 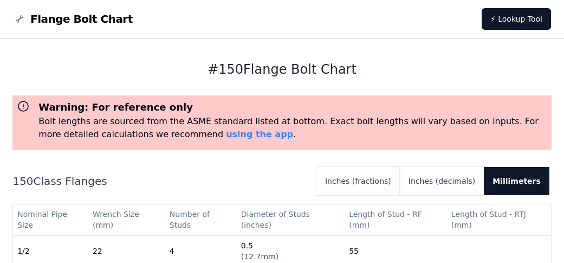 What do you see at coordinates (160, 181) in the screenshot?
I see `h2: 150 Class Flanges` at bounding box center [160, 181].